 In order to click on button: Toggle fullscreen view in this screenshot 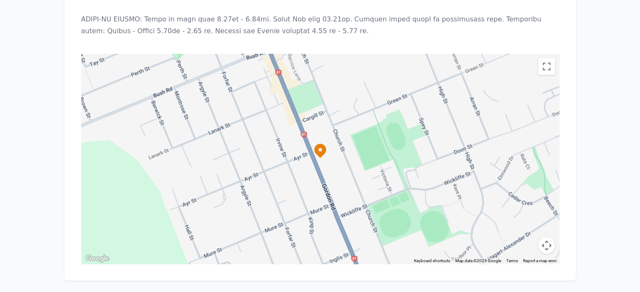, I will do `click(547, 66)`.